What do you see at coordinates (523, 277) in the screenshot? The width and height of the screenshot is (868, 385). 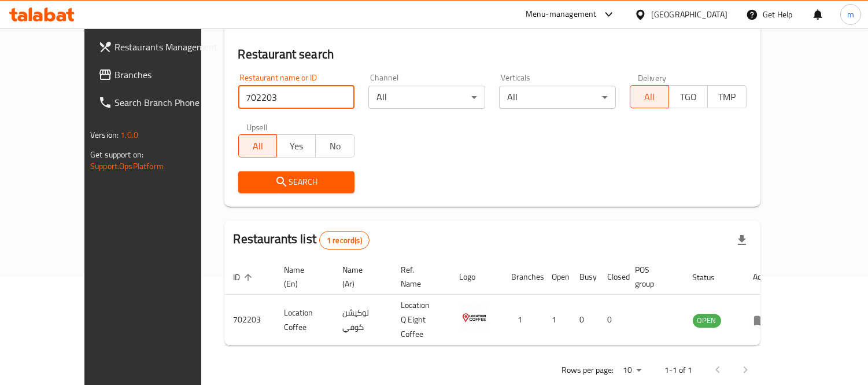 I see `th: Branches` at bounding box center [523, 277].